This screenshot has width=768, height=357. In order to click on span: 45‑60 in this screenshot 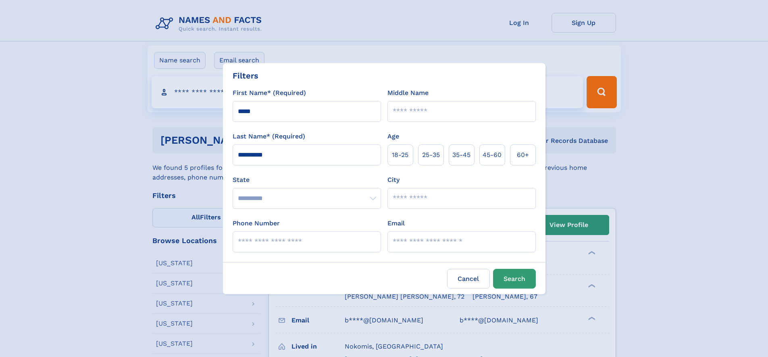, I will do `click(492, 155)`.